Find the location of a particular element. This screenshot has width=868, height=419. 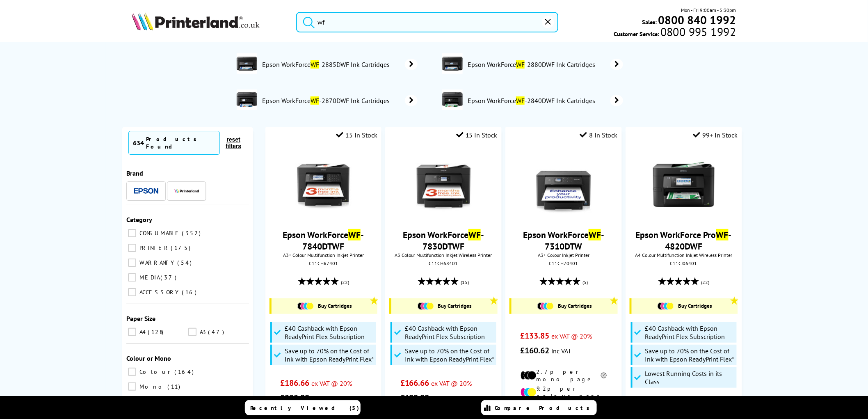

input: MEDIA 37 is located at coordinates (132, 278).